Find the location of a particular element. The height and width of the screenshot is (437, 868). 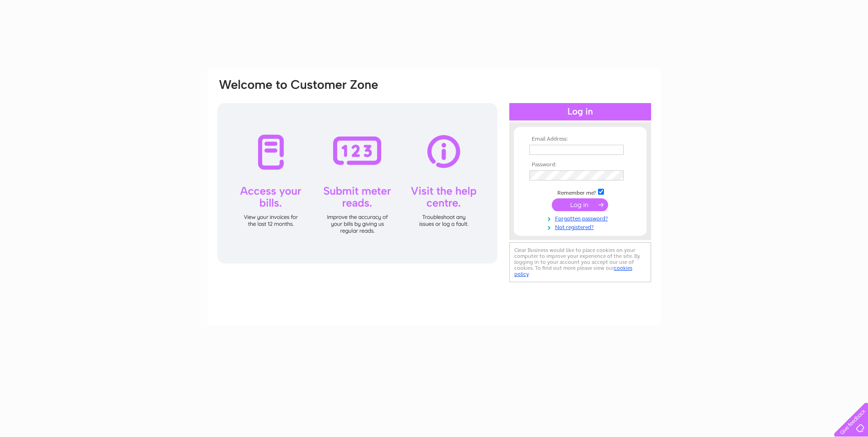

a: cookies policy is located at coordinates (573, 271).